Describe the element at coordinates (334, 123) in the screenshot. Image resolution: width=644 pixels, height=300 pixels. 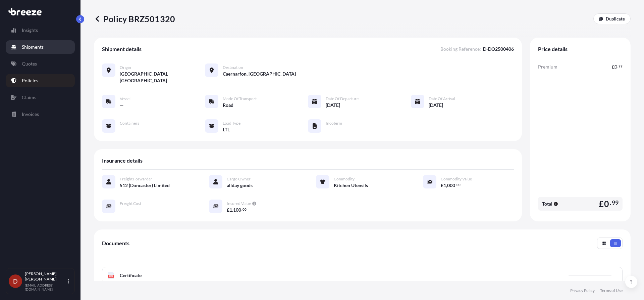
I see `span: Incoterm` at that location.